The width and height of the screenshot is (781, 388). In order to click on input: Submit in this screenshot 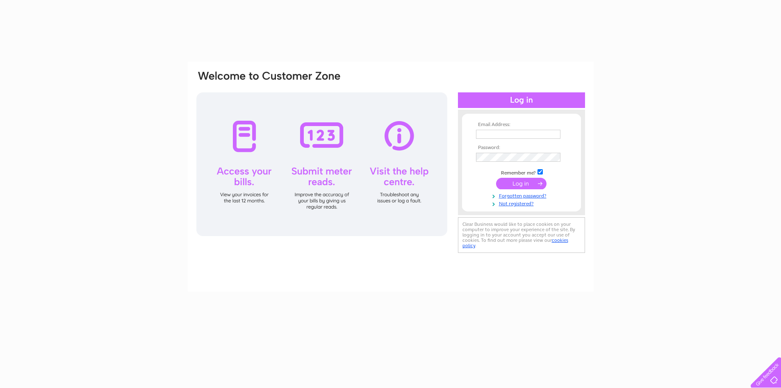, I will do `click(521, 183)`.